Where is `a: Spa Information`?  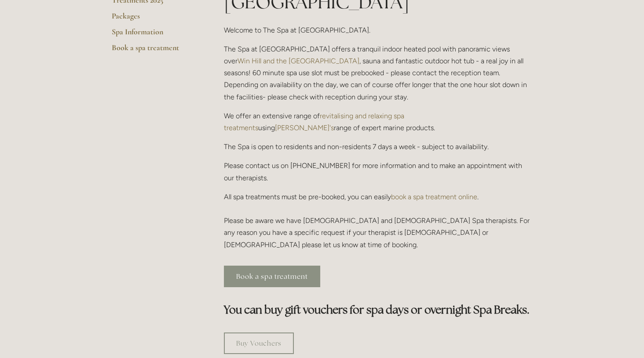
a: Spa Information is located at coordinates (154, 34).